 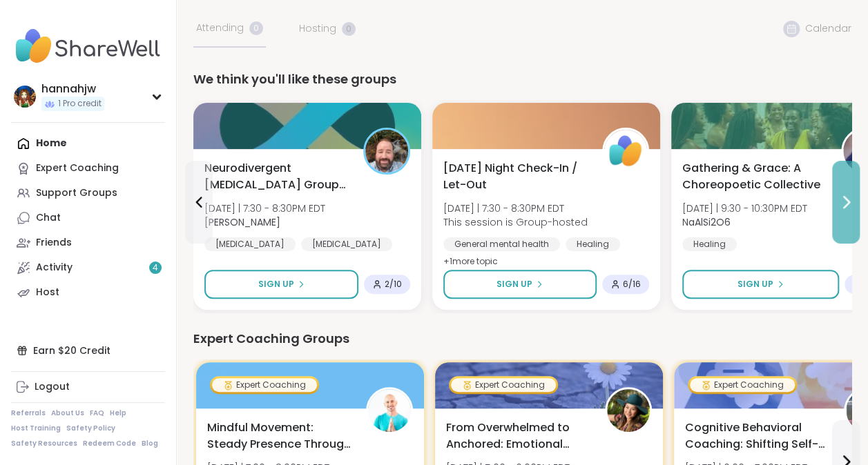 What do you see at coordinates (87, 243) in the screenshot?
I see `a: Friends` at bounding box center [87, 243].